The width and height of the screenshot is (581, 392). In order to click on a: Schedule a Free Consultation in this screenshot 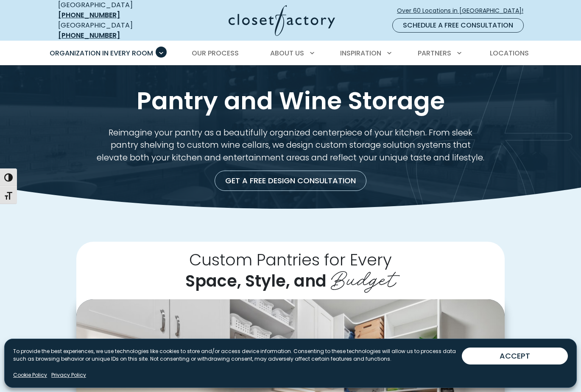, I will do `click(458, 26)`.